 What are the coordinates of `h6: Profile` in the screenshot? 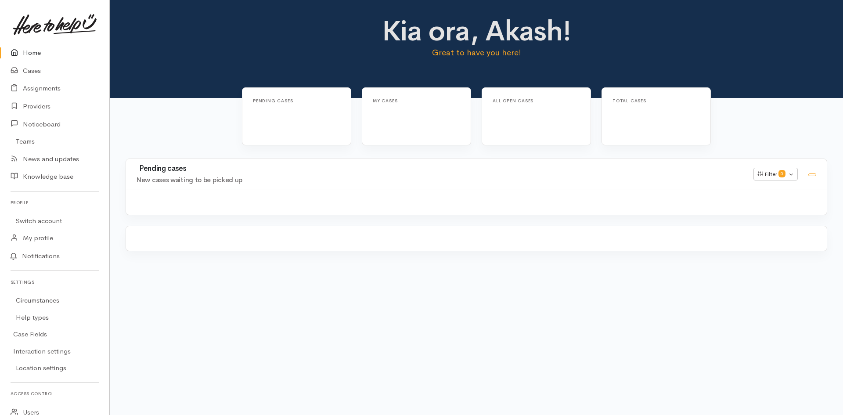 It's located at (54, 202).